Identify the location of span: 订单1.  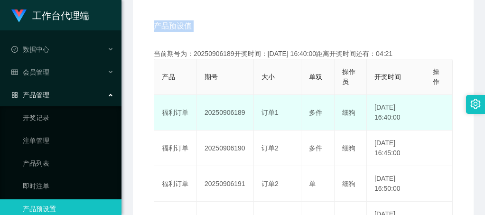
(270, 113).